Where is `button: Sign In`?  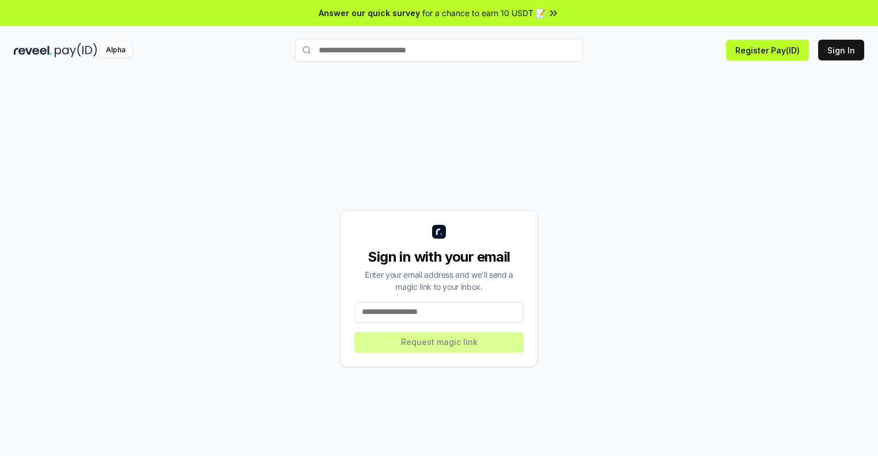 button: Sign In is located at coordinates (841, 50).